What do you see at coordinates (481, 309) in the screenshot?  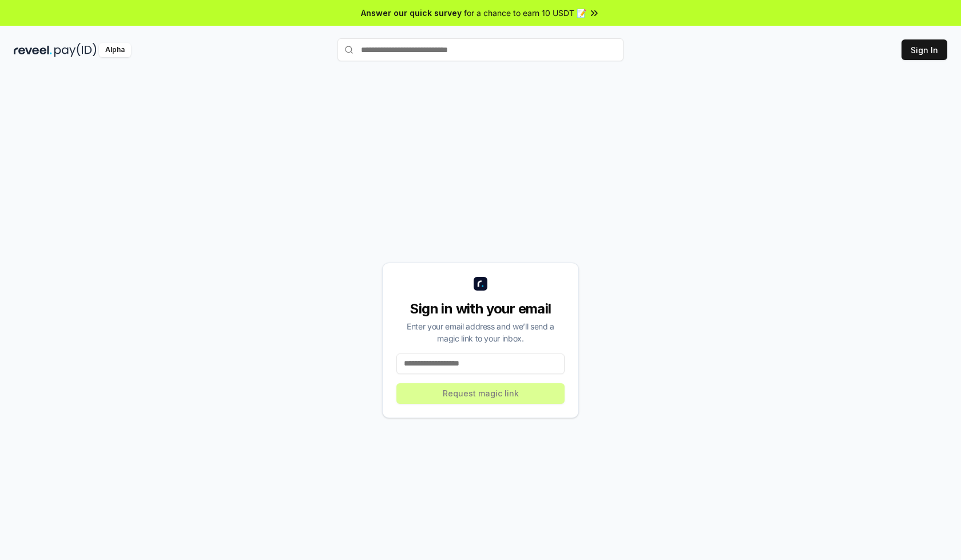 I see `div: Sign in with your email` at bounding box center [481, 309].